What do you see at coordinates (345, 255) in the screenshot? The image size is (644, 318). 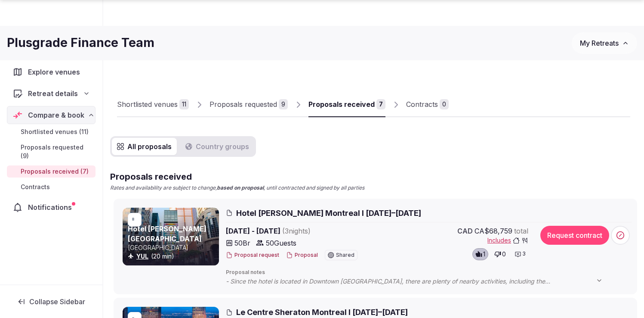 I see `span: Shared` at bounding box center [345, 255].